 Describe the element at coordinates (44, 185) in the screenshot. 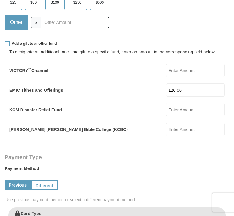

I see `a: Different` at that location.